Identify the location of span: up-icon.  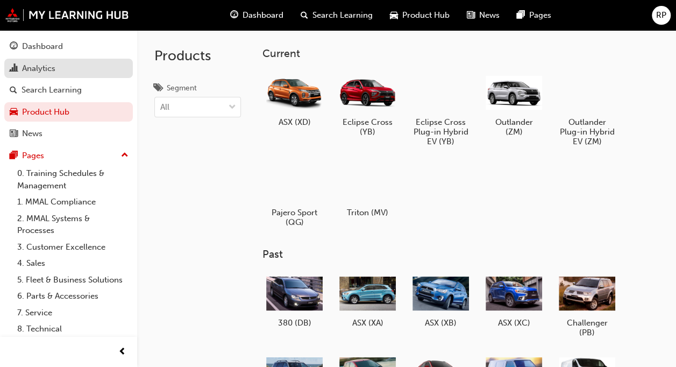
(125, 155).